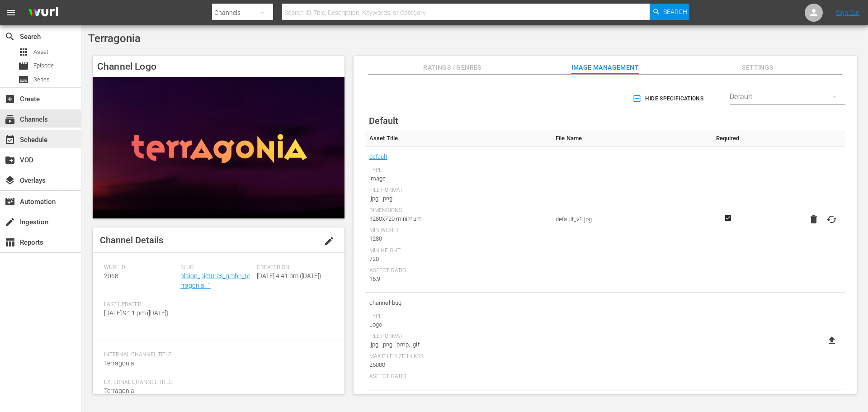 This screenshot has height=412, width=868. Describe the element at coordinates (10, 119) in the screenshot. I see `span: Channels` at that location.